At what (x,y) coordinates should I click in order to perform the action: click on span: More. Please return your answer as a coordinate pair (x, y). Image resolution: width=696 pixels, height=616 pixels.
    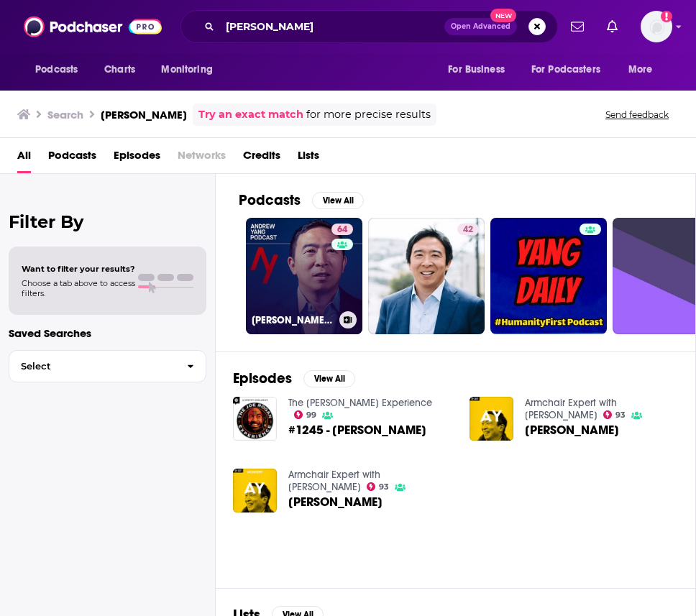
    Looking at the image, I should click on (640, 70).